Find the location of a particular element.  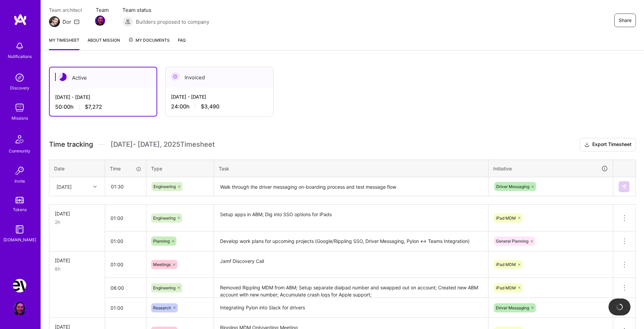

span: General Planning is located at coordinates (512, 241).